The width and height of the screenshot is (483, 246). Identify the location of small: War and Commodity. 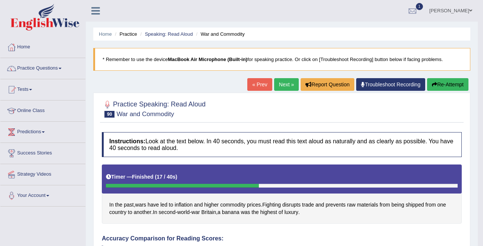
(145, 114).